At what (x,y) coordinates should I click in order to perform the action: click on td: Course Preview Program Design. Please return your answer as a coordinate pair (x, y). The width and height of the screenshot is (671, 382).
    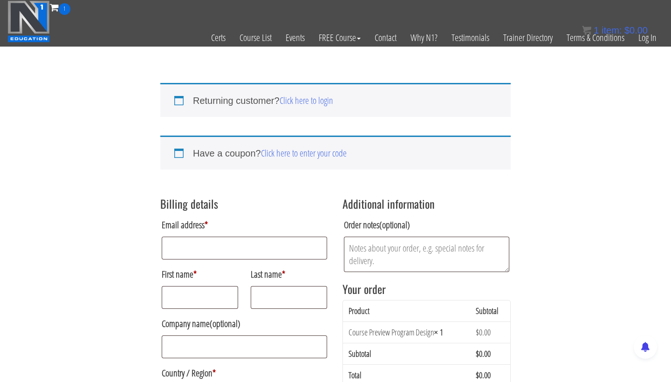
    Looking at the image, I should click on (406, 332).